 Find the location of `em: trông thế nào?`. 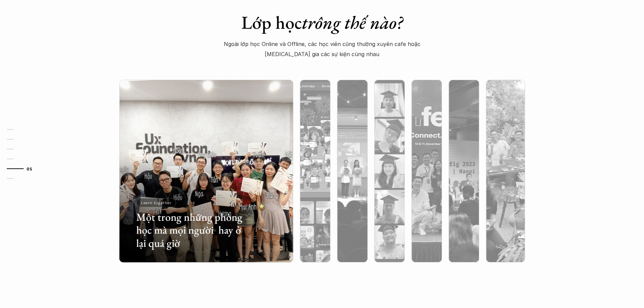

em: trông thế nào? is located at coordinates (352, 22).